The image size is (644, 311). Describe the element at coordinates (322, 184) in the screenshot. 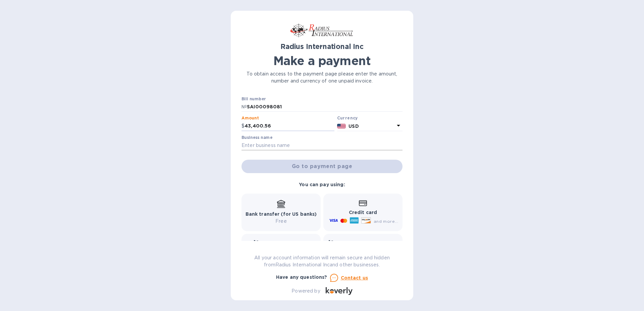

I see `b: You can pay using:` at that location.